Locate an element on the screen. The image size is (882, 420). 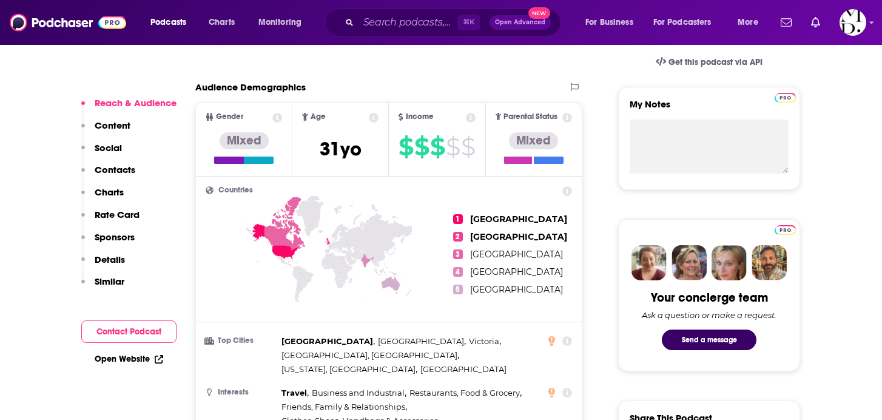
img: User Profile is located at coordinates (853, 22).